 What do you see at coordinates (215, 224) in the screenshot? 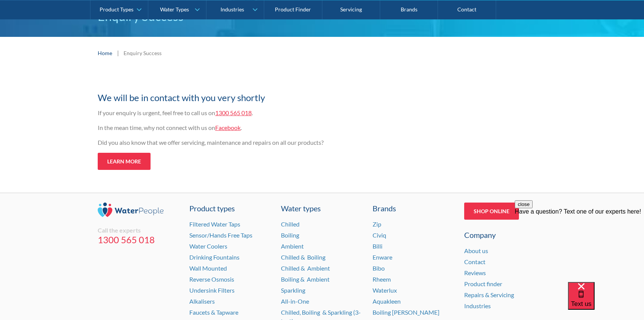
I see `a: Filtered Water Taps` at bounding box center [215, 224].